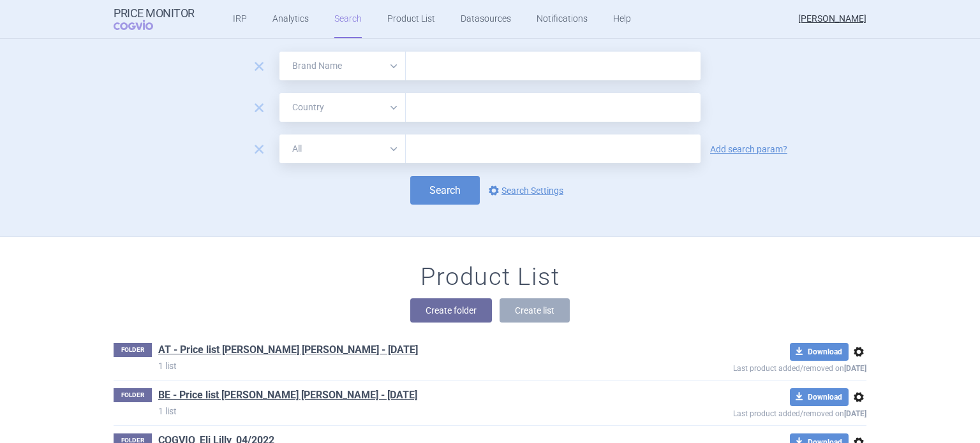 This screenshot has height=443, width=980. Describe the element at coordinates (288, 351) in the screenshot. I see `h1: AT - Price list Eli Lilly - Sep 2021` at that location.